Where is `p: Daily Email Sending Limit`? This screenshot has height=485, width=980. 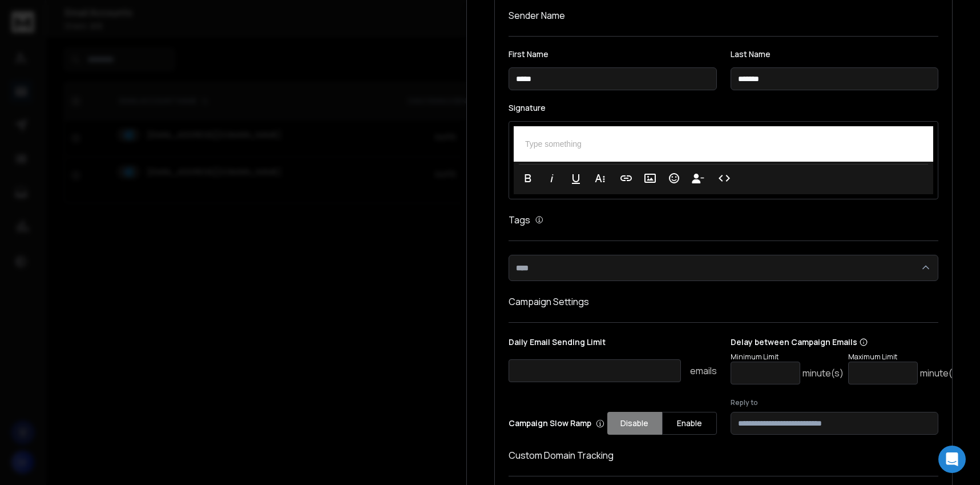
p: Daily Email Sending Limit is located at coordinates (612, 345).